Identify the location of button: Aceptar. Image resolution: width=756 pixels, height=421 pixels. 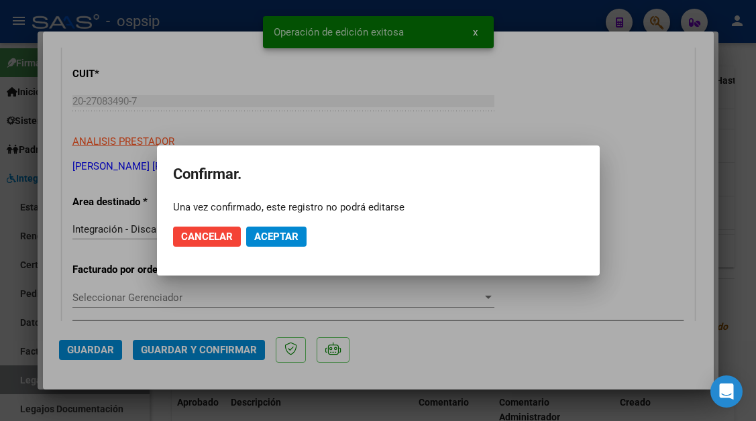
(276, 237).